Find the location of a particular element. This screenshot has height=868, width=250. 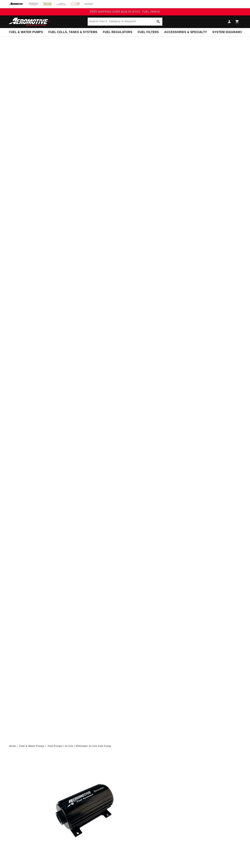

a: Home is located at coordinates (12, 746).